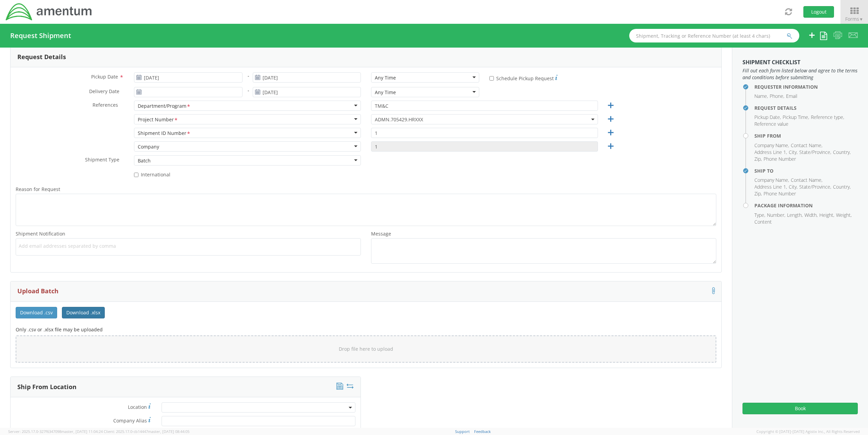 The image size is (868, 435). What do you see at coordinates (146, 431) in the screenshot?
I see `span: Client: 2025.17.0-cb14447` at bounding box center [146, 431].